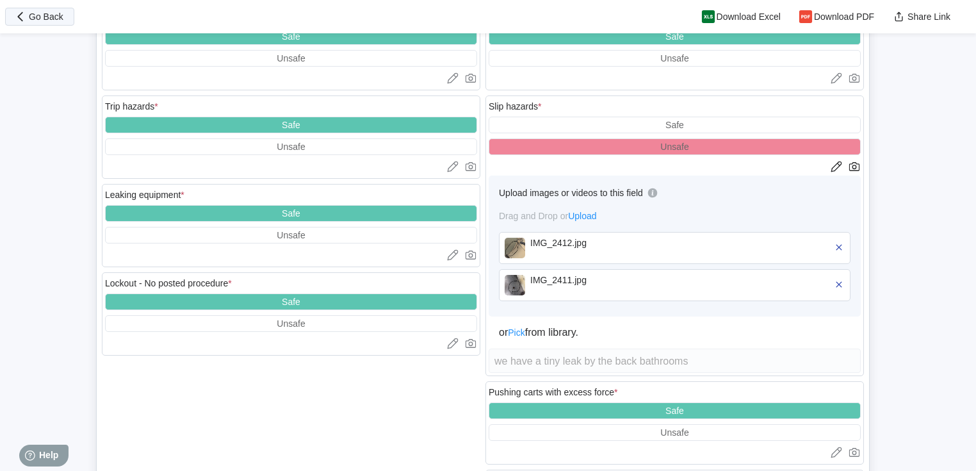 This screenshot has width=976, height=471. I want to click on span: Download PDF, so click(844, 17).